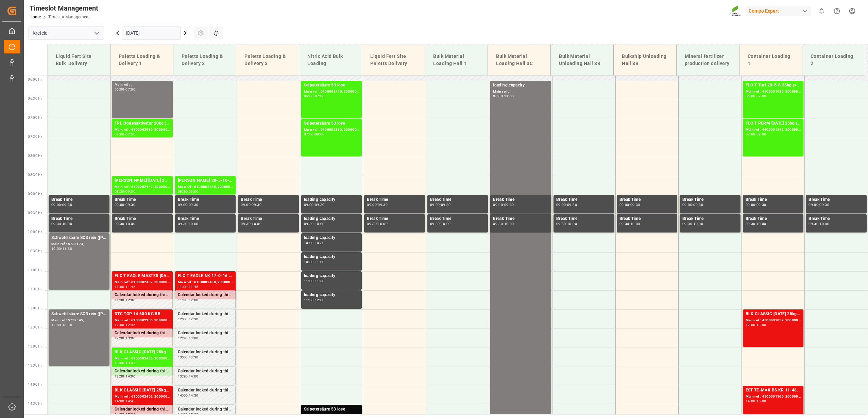 The width and height of the screenshot is (868, 418). What do you see at coordinates (35, 136) in the screenshot?
I see `span: 07:30 Hr` at bounding box center [35, 136].